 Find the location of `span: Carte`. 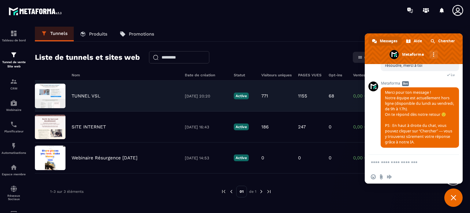

span: Carte is located at coordinates (370, 57).